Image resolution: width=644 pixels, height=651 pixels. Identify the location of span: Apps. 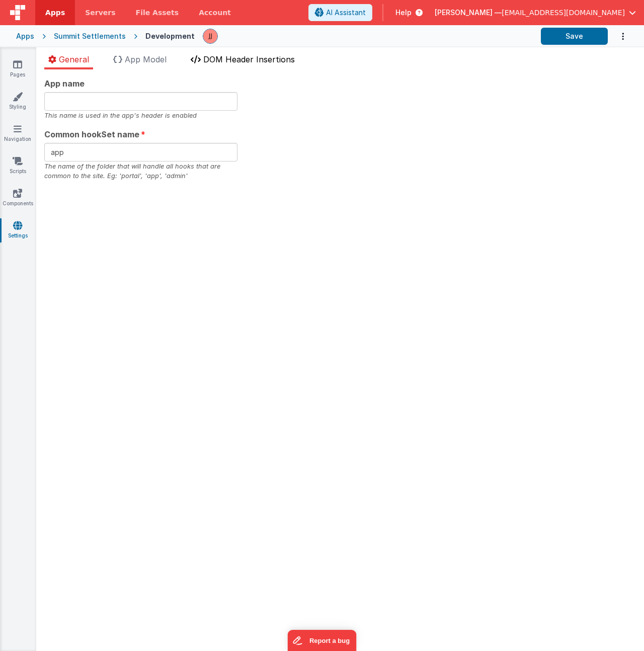
(55, 13).